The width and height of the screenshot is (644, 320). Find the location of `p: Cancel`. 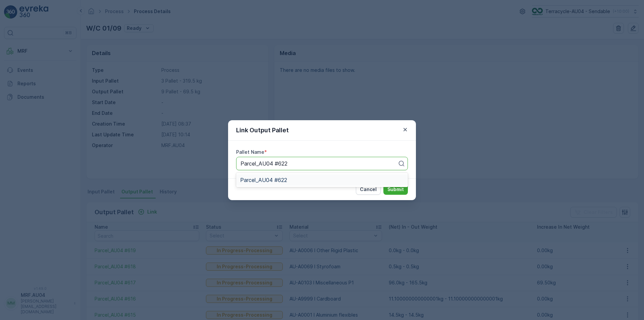

p: Cancel is located at coordinates (368, 189).